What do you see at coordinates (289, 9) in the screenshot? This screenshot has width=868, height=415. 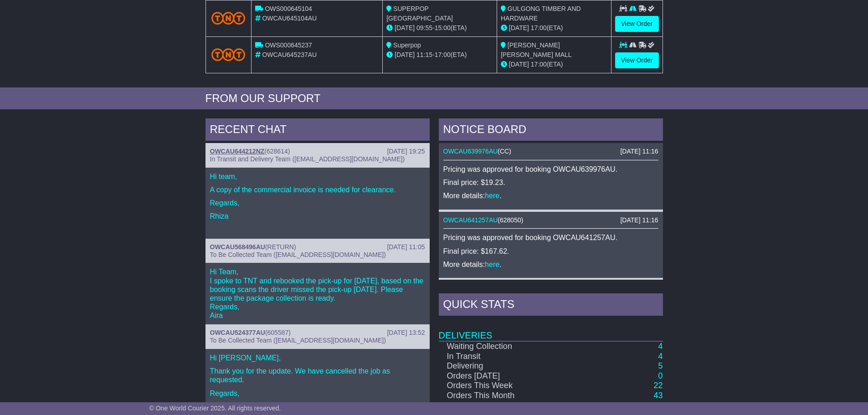 I see `span: OWS000645104` at bounding box center [289, 9].